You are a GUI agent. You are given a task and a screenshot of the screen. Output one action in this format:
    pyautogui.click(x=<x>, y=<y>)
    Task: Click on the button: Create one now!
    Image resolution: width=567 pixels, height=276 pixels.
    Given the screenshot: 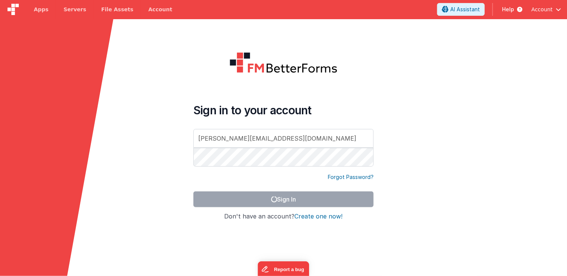 What is the action you would take?
    pyautogui.click(x=319, y=216)
    